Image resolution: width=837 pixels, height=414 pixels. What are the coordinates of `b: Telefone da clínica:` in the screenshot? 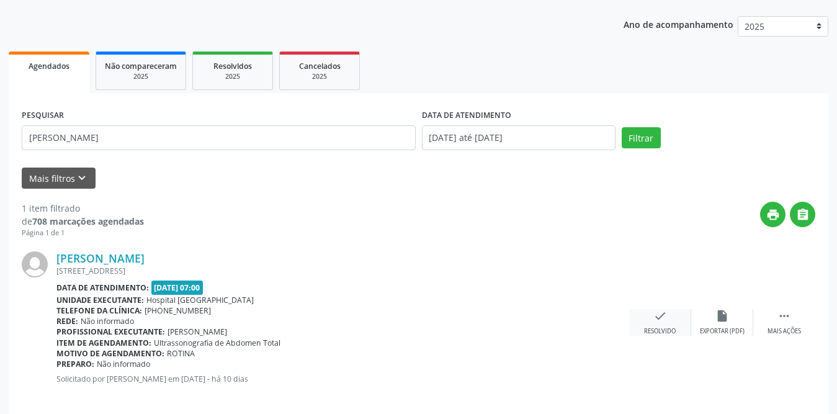 It's located at (99, 310).